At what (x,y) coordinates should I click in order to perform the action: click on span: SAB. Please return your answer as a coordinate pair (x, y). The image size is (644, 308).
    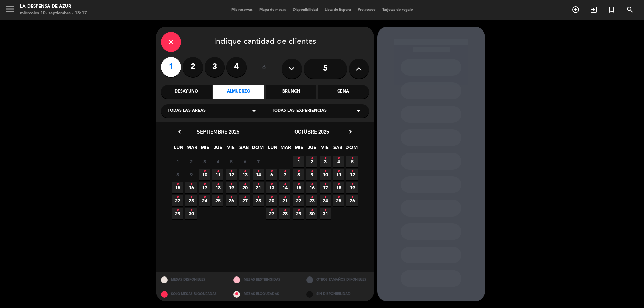
    Looking at the image, I should click on (338, 149).